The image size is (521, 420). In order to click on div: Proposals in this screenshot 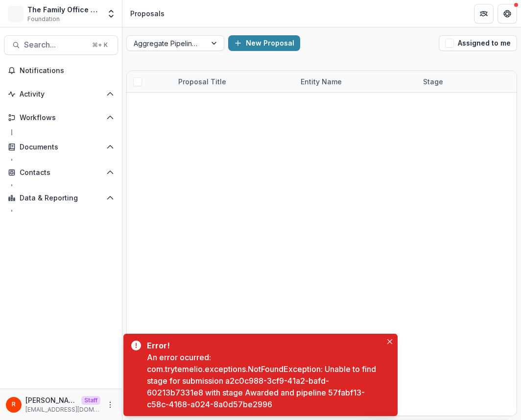, I will do `click(147, 13)`.